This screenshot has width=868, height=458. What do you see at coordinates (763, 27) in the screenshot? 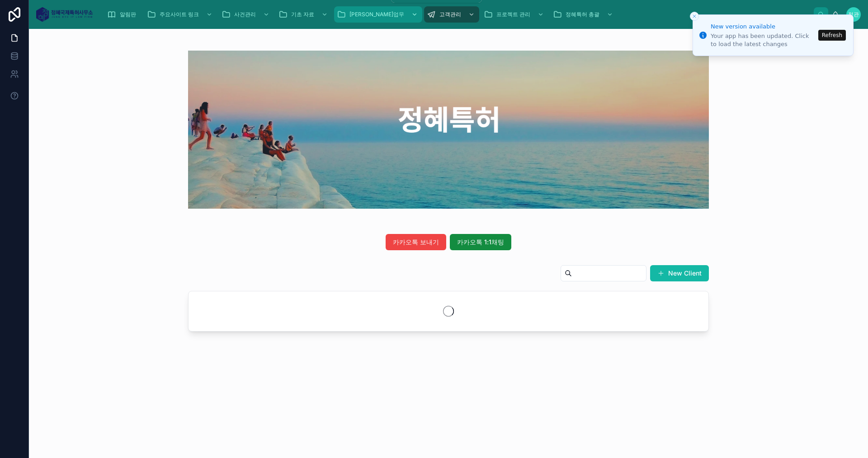
I see `div: New version available` at bounding box center [763, 27].